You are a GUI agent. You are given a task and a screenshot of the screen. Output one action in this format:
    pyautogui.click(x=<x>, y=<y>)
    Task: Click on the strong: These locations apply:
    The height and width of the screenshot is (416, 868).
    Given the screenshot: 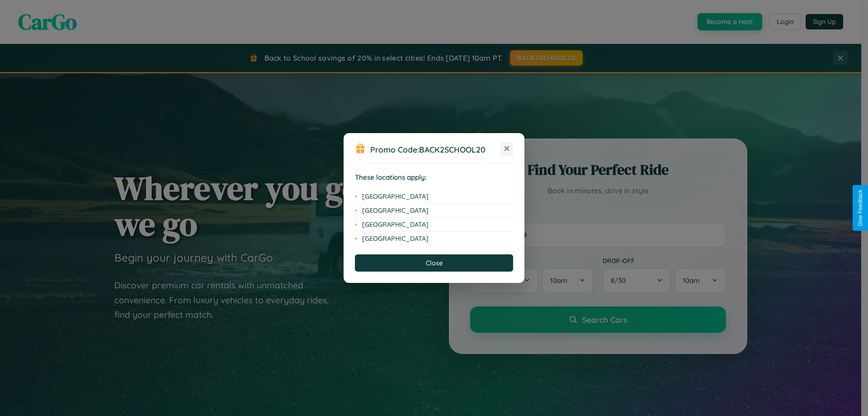 What is the action you would take?
    pyautogui.click(x=391, y=177)
    